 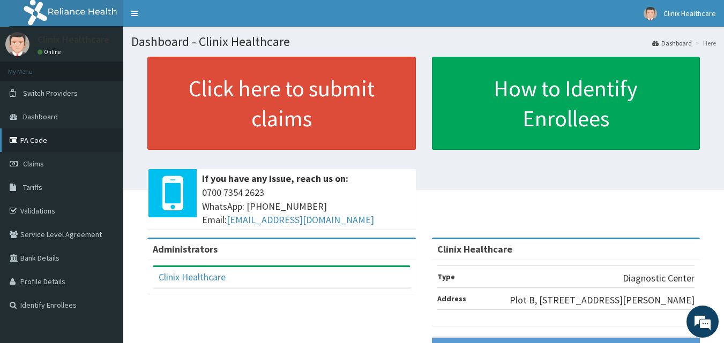 I want to click on span: Clinix Healthcare, so click(x=689, y=13).